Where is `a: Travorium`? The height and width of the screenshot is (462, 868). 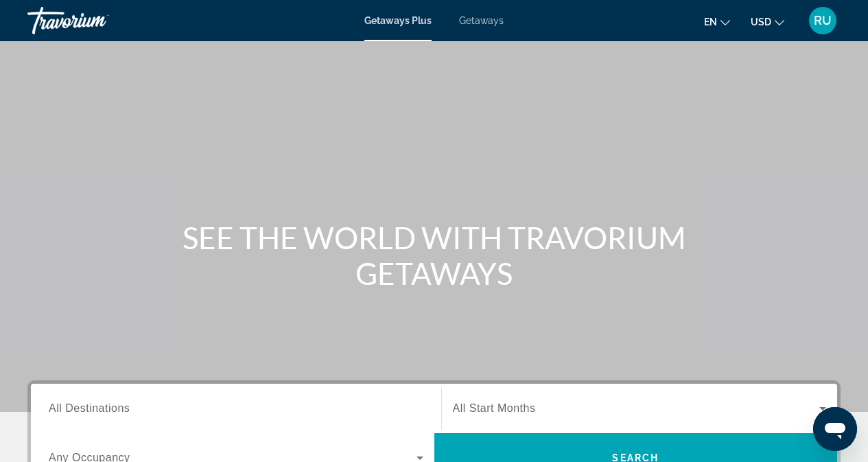
a: Travorium is located at coordinates (96, 21).